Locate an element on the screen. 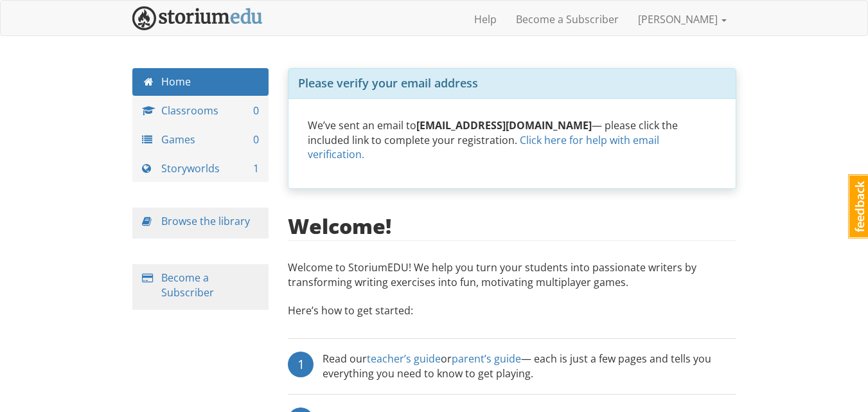 This screenshot has width=868, height=412. a: teacher’s guide is located at coordinates (404, 359).